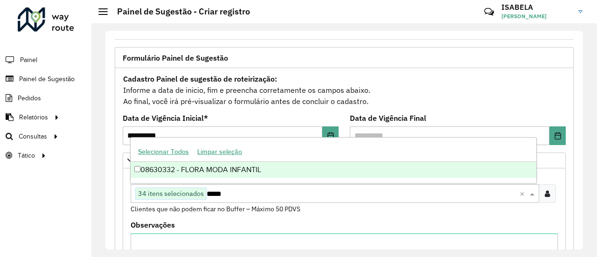  What do you see at coordinates (28, 60) in the screenshot?
I see `span: Painel` at bounding box center [28, 60].